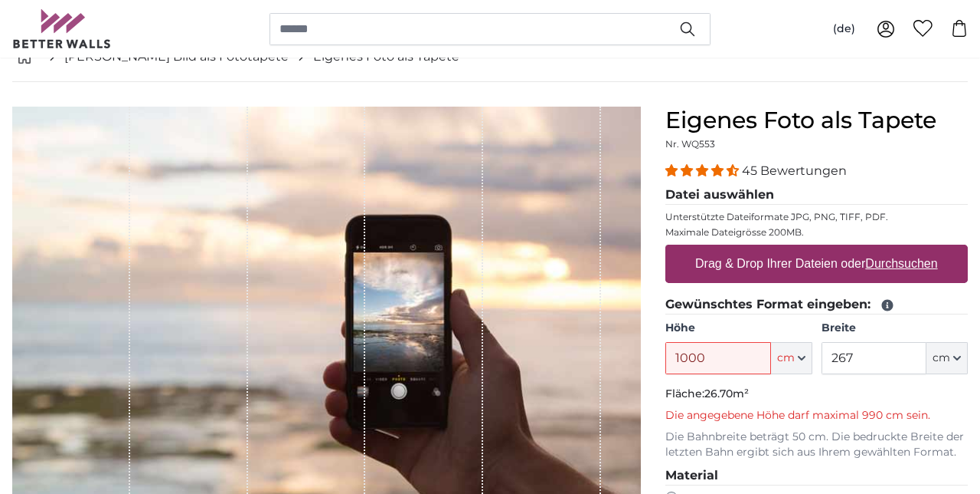  I want to click on img: Betterwalls, so click(62, 29).